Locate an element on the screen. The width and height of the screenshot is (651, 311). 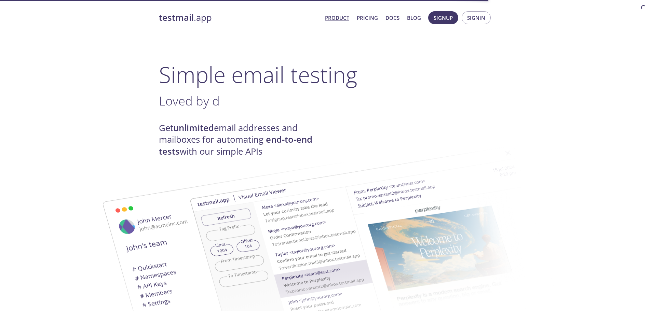
a: Product is located at coordinates (337, 18).